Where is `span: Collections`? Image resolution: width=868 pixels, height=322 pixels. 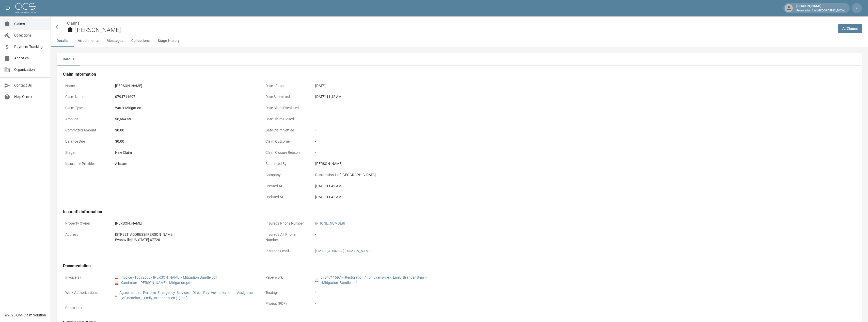 span: Collections is located at coordinates (30, 35).